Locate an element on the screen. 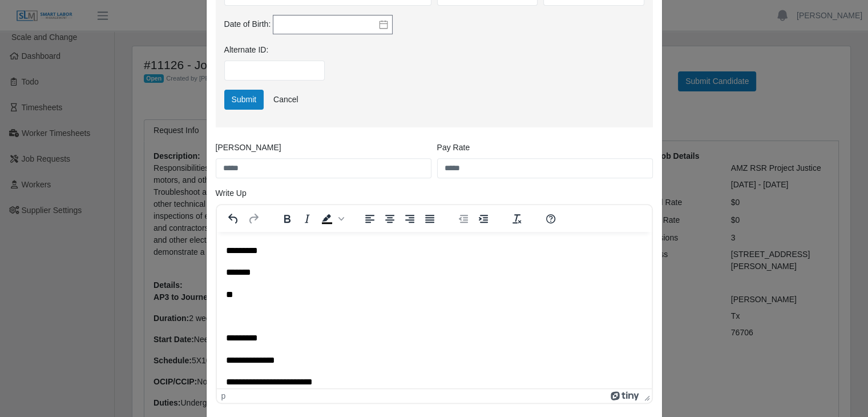  label: Alternate ID: is located at coordinates (246, 50).